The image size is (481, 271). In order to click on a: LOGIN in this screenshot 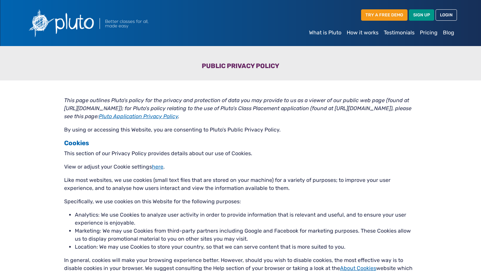, I will do `click(446, 15)`.